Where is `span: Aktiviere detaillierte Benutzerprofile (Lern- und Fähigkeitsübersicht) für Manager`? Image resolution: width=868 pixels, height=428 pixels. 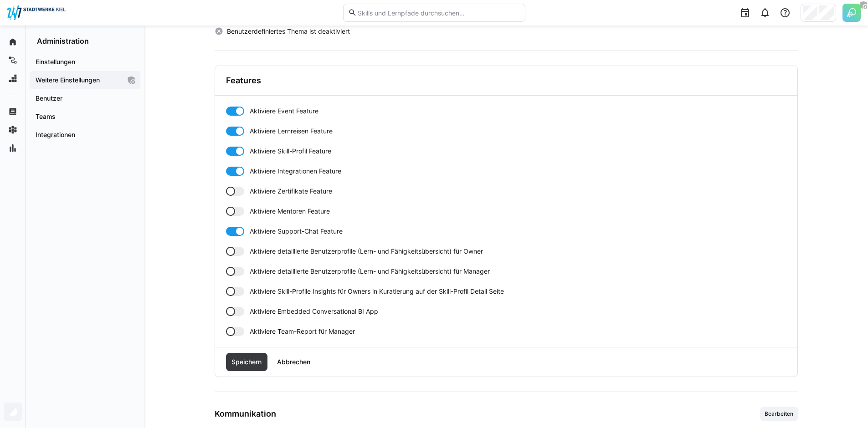
span: Aktiviere detaillierte Benutzerprofile (Lern- und Fähigkeitsübersicht) für Manager is located at coordinates (370, 272).